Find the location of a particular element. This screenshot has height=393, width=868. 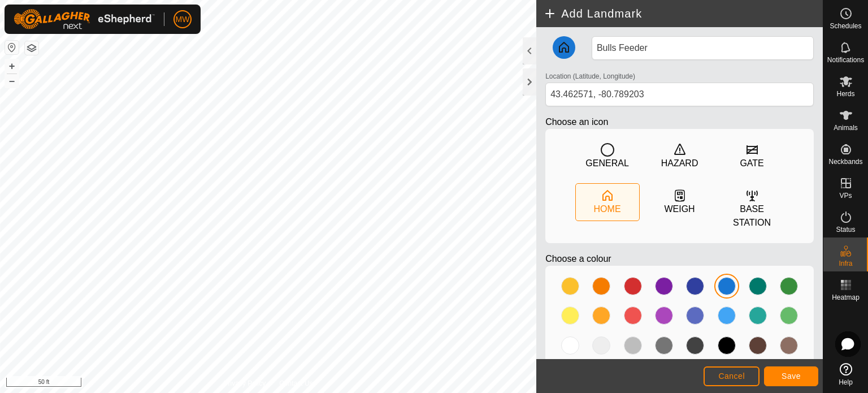

span: MW is located at coordinates (182, 19).